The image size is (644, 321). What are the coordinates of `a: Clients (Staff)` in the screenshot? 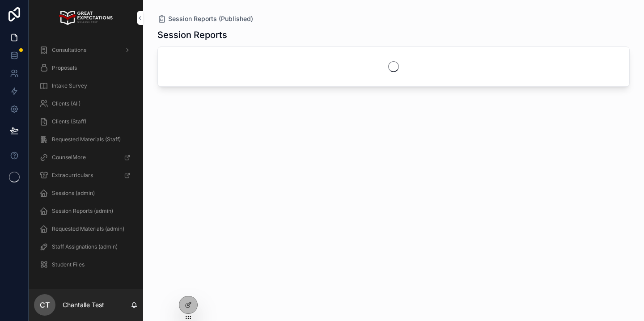 It's located at (86, 121).